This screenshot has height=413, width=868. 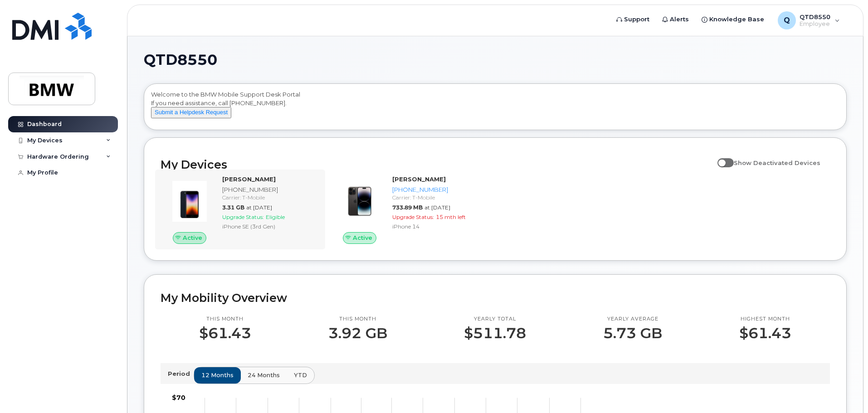 What do you see at coordinates (181, 60) in the screenshot?
I see `span: QTD8550` at bounding box center [181, 60].